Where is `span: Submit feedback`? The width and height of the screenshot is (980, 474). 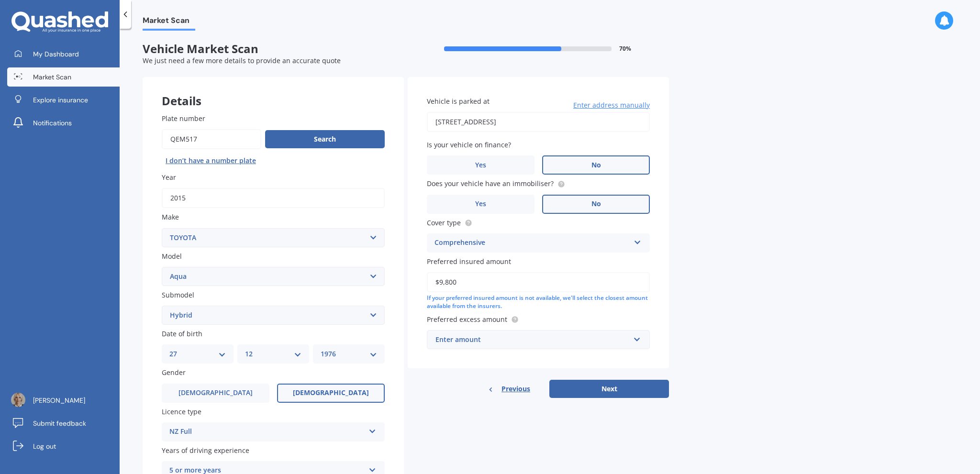
span: Submit feedback is located at coordinates (59, 423).